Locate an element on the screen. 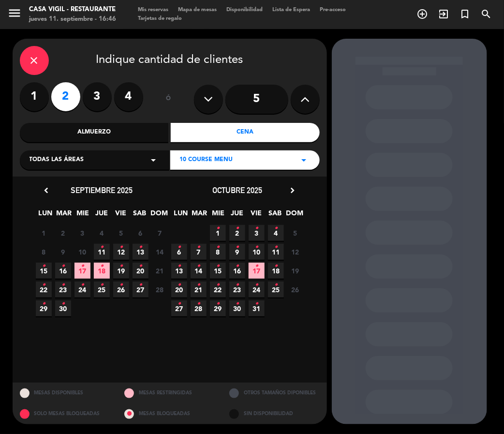 The height and width of the screenshot is (434, 504). span: 2 is located at coordinates (63, 233).